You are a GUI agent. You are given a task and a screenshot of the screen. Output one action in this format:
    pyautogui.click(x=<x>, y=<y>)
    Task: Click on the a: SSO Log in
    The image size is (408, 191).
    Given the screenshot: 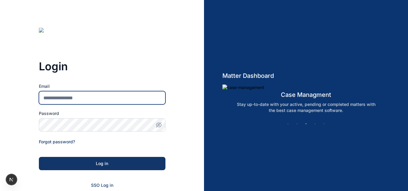 What is the action you would take?
    pyautogui.click(x=102, y=185)
    